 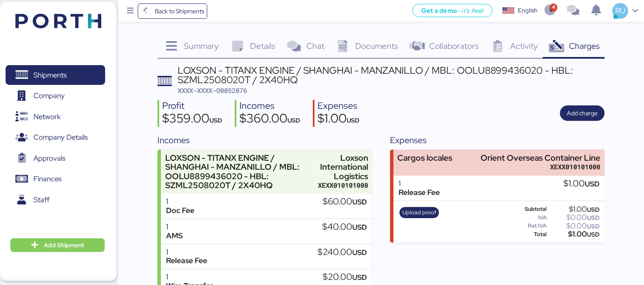 I want to click on div: $240.00, so click(x=342, y=252).